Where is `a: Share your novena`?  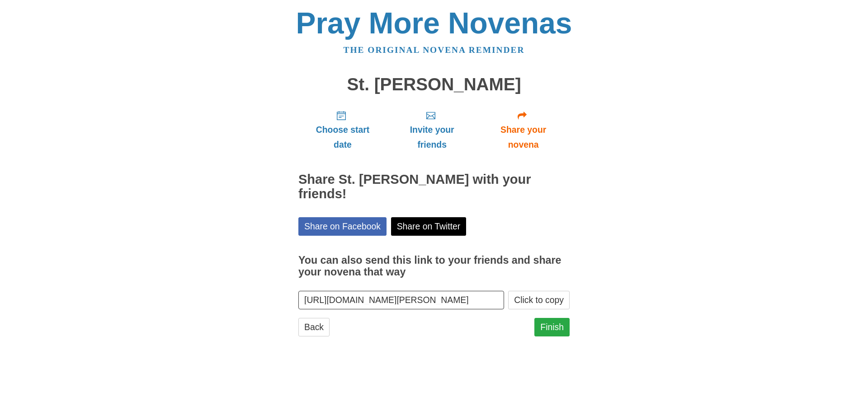 a: Share your novena is located at coordinates (523, 130).